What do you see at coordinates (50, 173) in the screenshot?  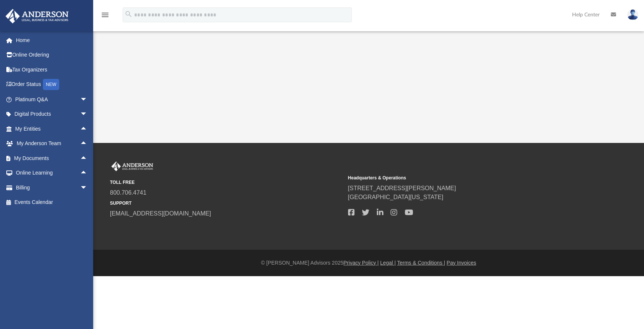 I see `a: Online Learningarrow_drop_up` at bounding box center [50, 173].